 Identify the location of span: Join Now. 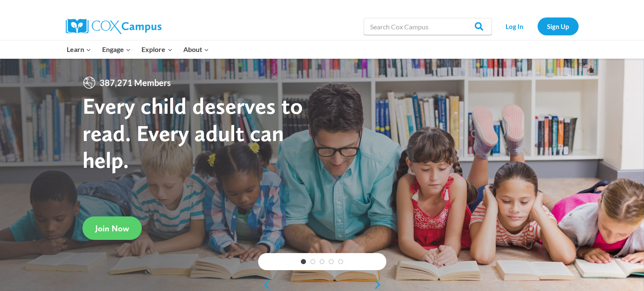
(112, 229).